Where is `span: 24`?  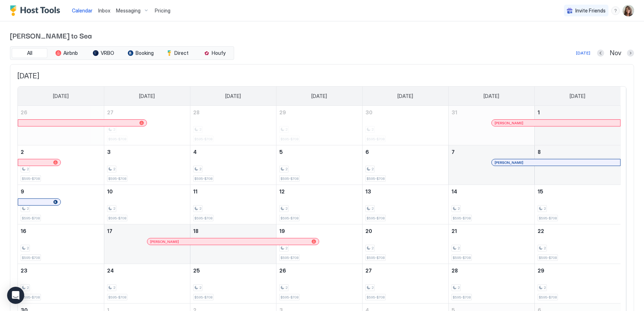 span: 24 is located at coordinates (110, 270).